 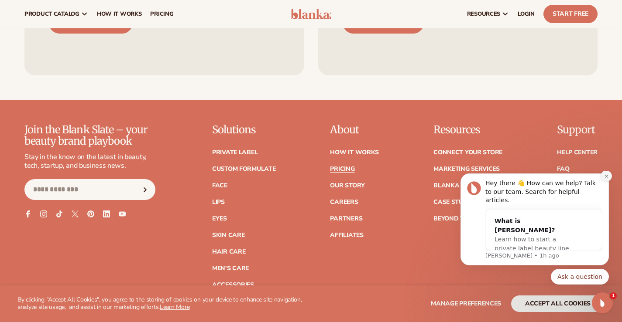 What do you see at coordinates (230, 269) in the screenshot?
I see `a: Men's Care` at bounding box center [230, 269].